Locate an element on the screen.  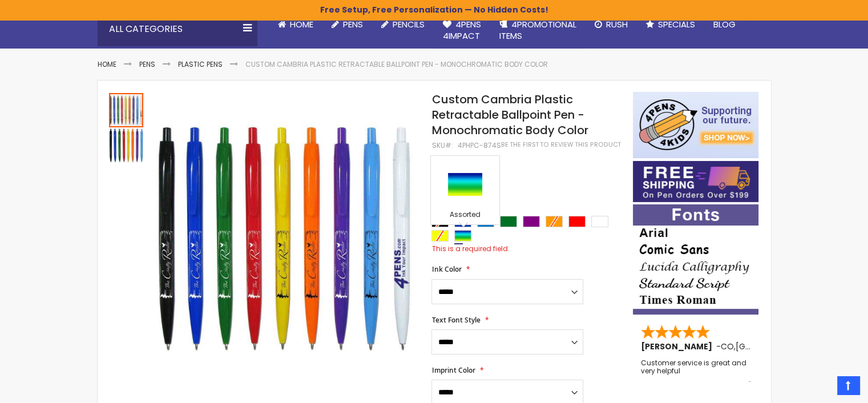
a: 4PROMOTIONALITEMS is located at coordinates (537, 30).